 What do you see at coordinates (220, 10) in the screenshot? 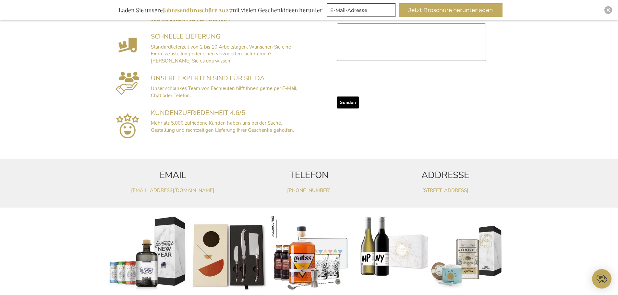
I see `div: Laden Sie unsere mit vielen Geschenkideen herunter` at bounding box center [220, 10].